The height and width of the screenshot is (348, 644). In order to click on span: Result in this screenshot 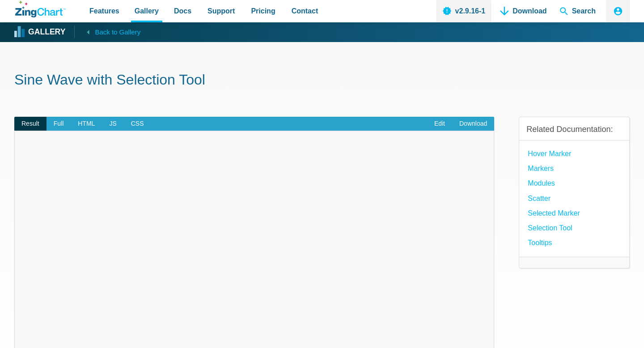, I will do `click(30, 124)`.